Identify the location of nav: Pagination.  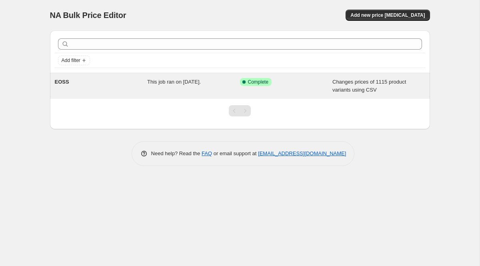
(240, 111).